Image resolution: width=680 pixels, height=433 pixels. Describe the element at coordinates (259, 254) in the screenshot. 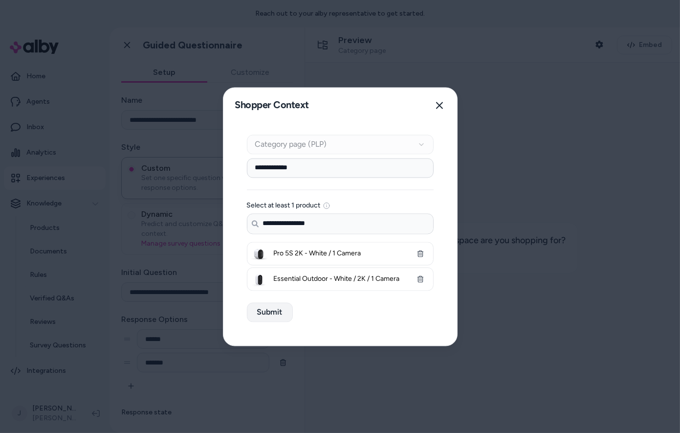

I see `img: Pro 5S 2K - White / 1 Camera` at that location.